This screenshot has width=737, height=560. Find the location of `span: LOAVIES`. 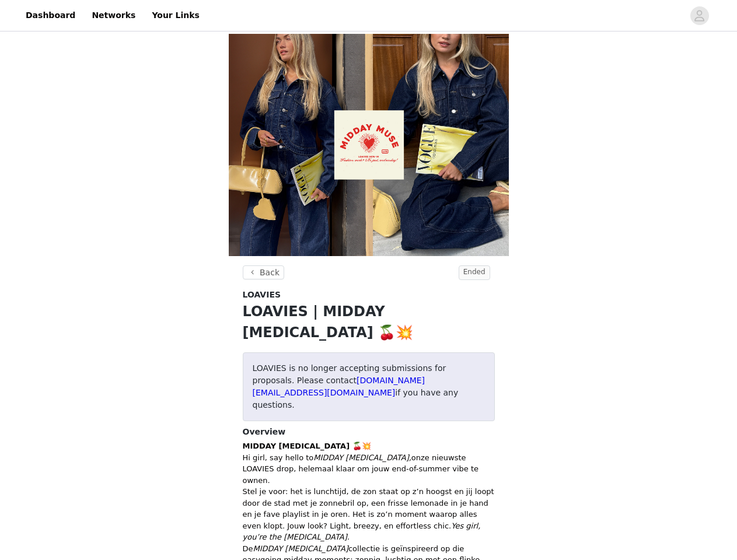

span: LOAVIES is located at coordinates (262, 295).